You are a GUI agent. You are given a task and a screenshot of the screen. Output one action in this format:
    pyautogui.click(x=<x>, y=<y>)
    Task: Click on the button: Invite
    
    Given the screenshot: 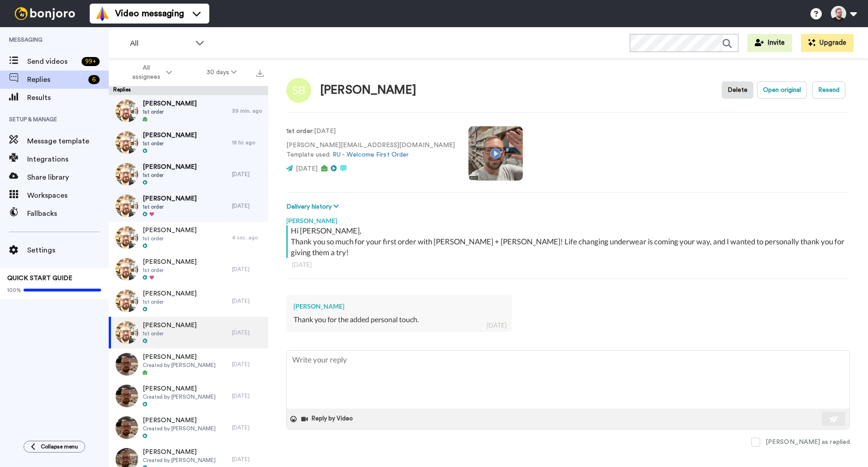 What is the action you would take?
    pyautogui.click(x=770, y=43)
    